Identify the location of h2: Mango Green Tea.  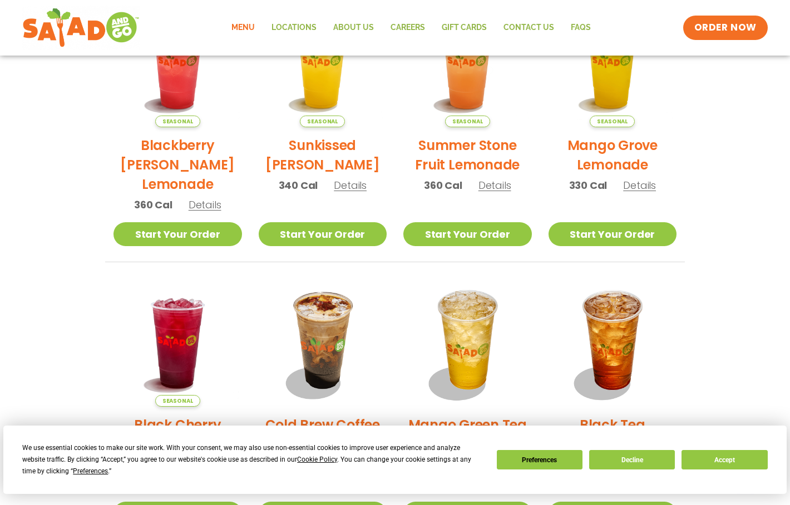
(467, 425).